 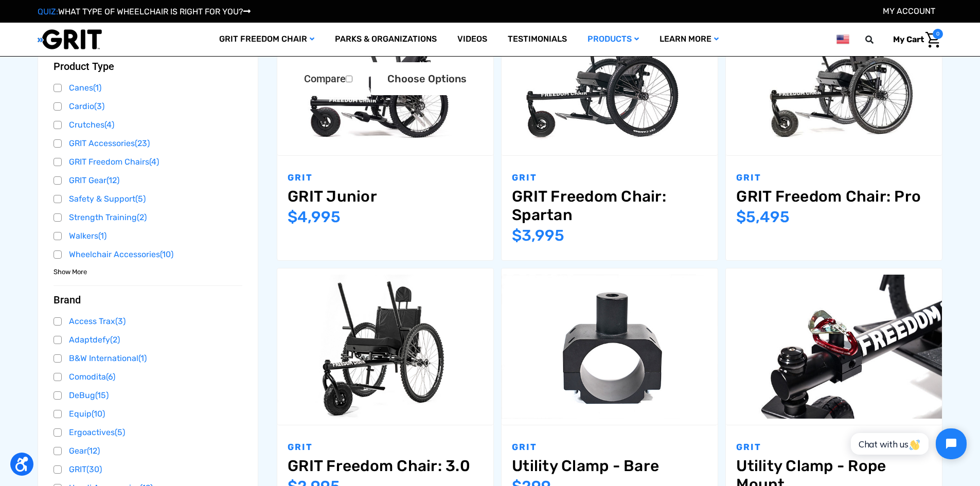 What do you see at coordinates (148, 181) in the screenshot?
I see `a: GRIT Gear(12)` at bounding box center [148, 181].